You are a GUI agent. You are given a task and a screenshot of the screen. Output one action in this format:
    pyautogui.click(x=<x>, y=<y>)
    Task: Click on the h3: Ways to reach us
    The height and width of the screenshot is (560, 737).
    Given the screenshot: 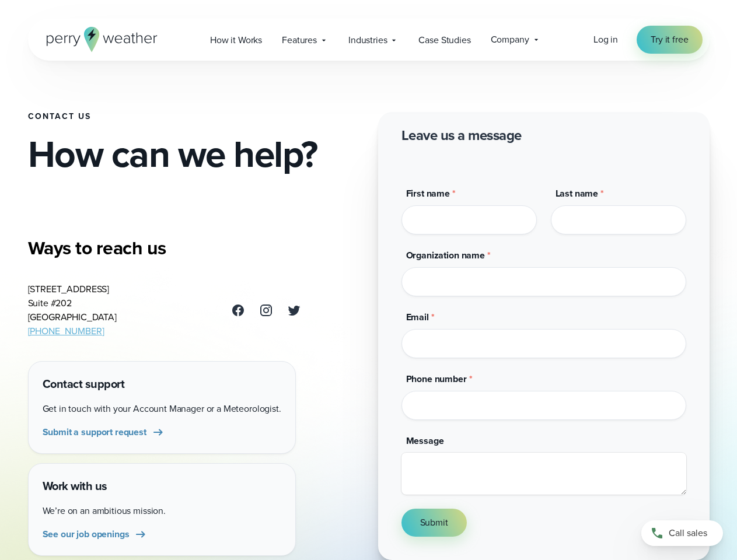 What is the action you would take?
    pyautogui.click(x=165, y=248)
    